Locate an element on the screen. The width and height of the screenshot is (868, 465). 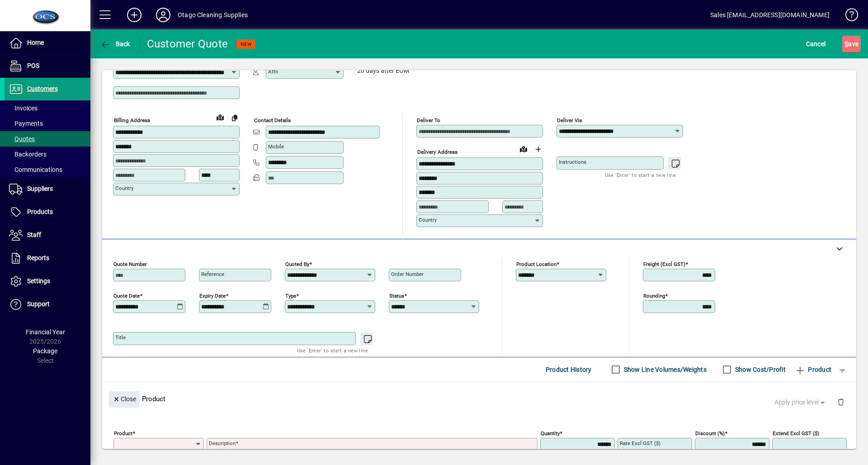
a: Invoices is located at coordinates (47, 108).